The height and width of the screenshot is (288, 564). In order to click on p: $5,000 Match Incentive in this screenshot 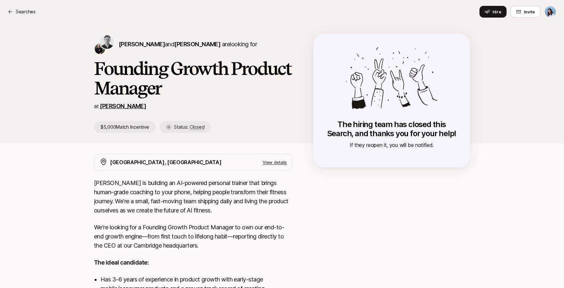, I will do `click(125, 127)`.